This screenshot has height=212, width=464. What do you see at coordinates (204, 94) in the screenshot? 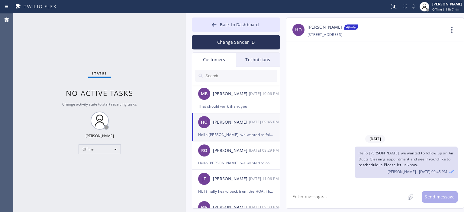
I see `span: MB` at bounding box center [204, 94].